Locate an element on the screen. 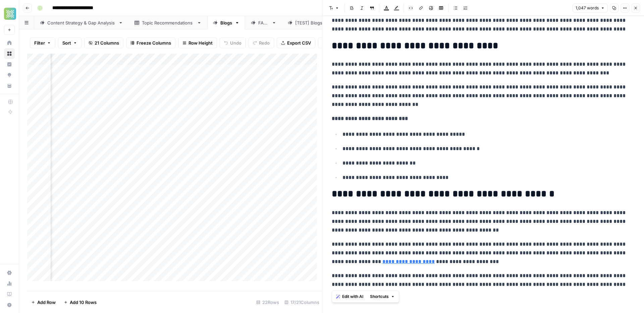  span: Freeze Columns is located at coordinates (154, 43).